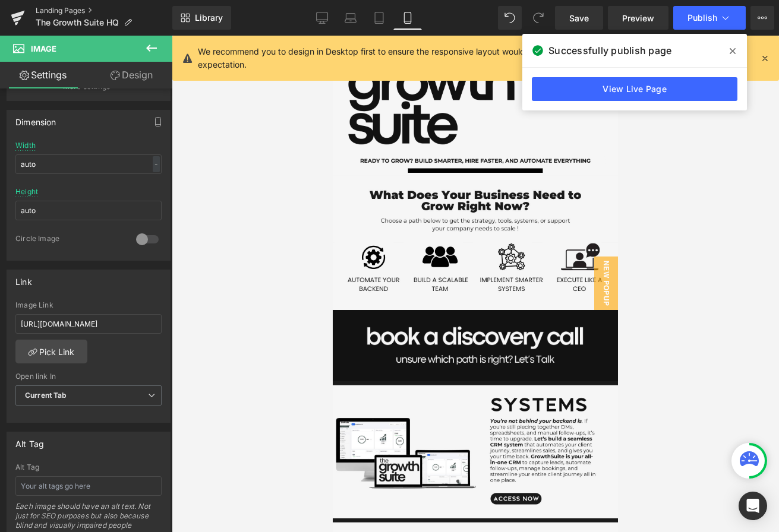 This screenshot has width=779, height=532. I want to click on span: The Growth Suite HQ, so click(77, 23).